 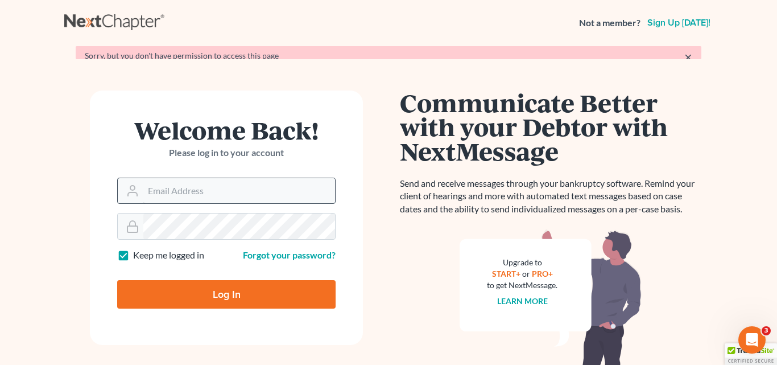 I want to click on div: Sorry, but you don't have permission to access this page, so click(x=388, y=56).